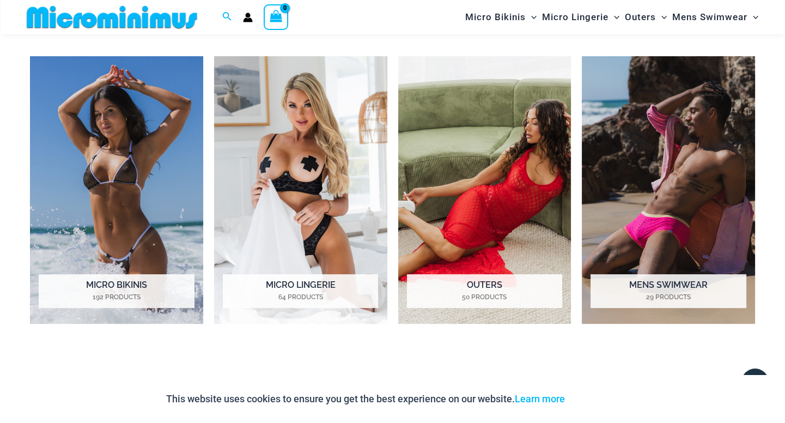  Describe the element at coordinates (485, 190) in the screenshot. I see `img: Outers` at that location.